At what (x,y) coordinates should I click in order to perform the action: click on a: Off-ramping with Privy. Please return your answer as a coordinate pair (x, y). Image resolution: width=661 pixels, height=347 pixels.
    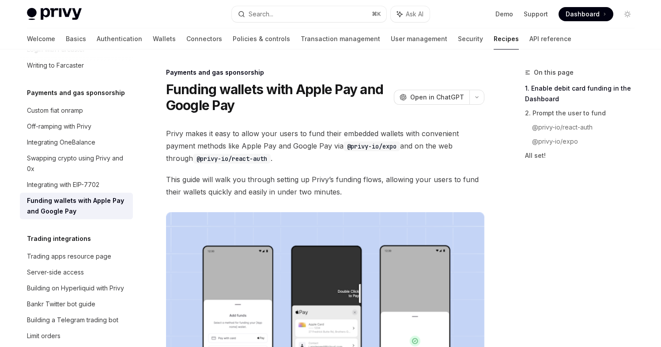
    Looking at the image, I should click on (76, 126).